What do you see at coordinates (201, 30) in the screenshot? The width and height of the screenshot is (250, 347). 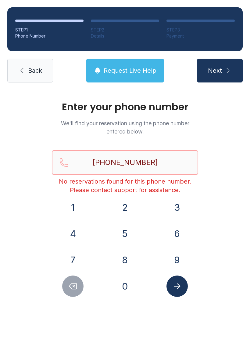 I see `div: STEP 3` at bounding box center [201, 30].